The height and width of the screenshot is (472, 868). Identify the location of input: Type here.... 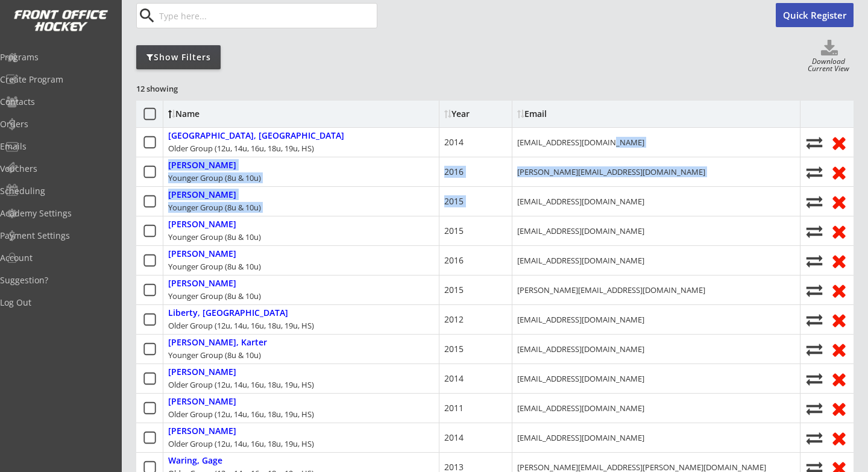
(266, 16).